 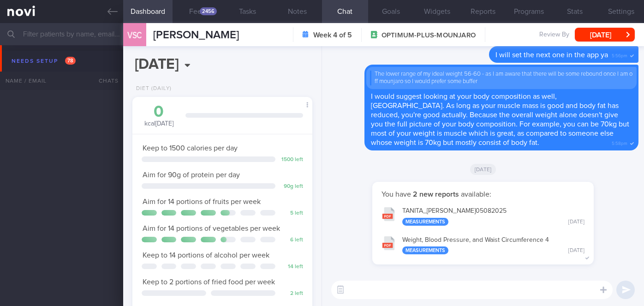 I want to click on div: VSC, so click(x=135, y=35).